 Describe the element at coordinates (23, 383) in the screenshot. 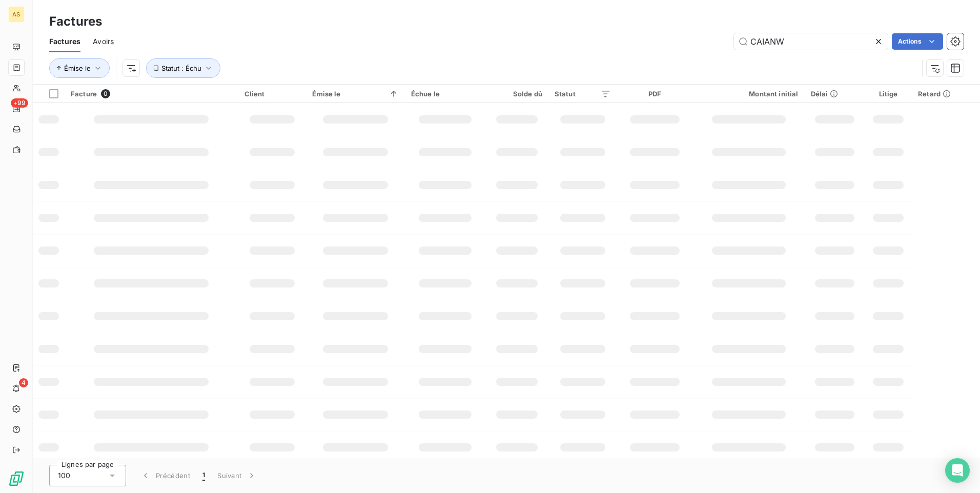

I see `span: 4` at that location.